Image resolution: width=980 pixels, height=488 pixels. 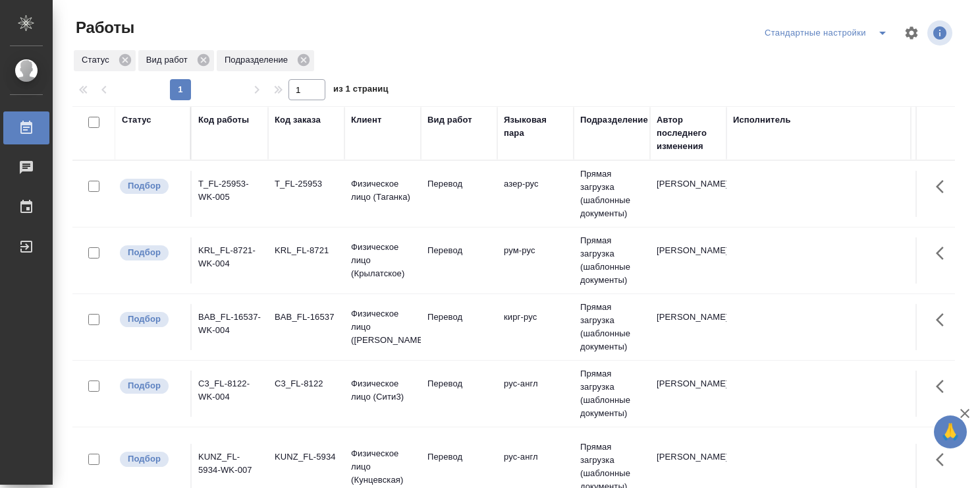 I want to click on p: Физическое лицо (Крылатское), so click(x=383, y=260).